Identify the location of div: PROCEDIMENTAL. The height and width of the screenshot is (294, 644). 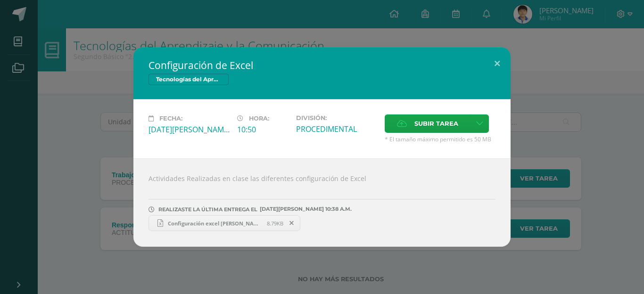
(337, 129).